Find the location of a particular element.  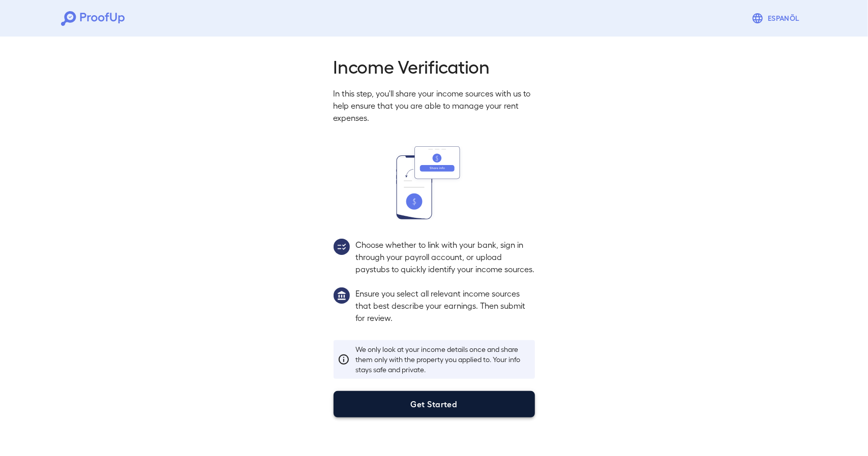

p: We only look at your income details once and share them only with the property you applied to. Yo... is located at coordinates (443, 359).